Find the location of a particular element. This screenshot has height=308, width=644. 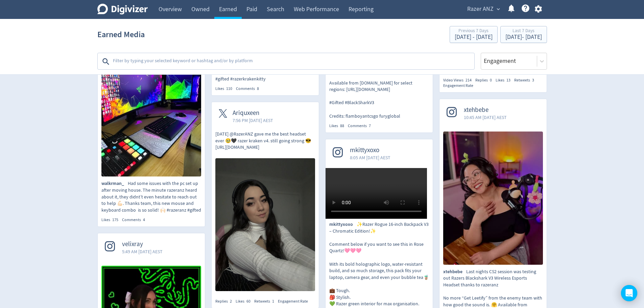

span: 8 is located at coordinates (258, 88).